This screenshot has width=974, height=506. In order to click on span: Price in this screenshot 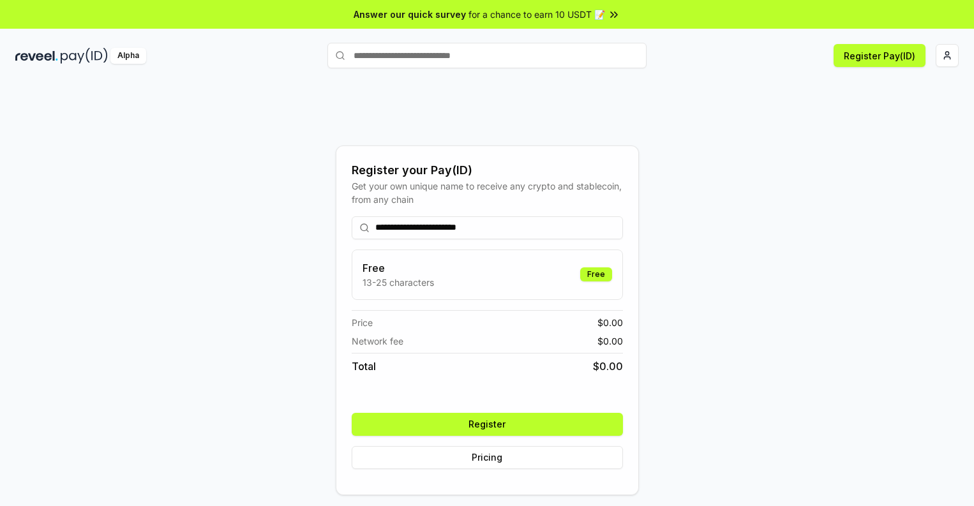, I will do `click(362, 322)`.